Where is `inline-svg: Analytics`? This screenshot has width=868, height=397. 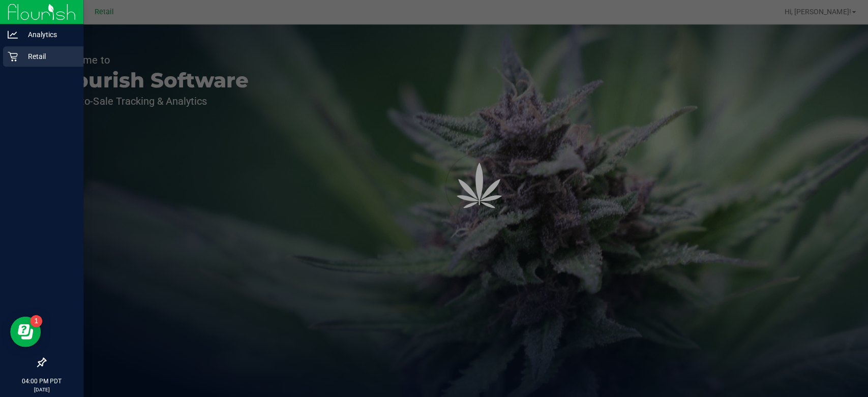
inline-svg: Analytics is located at coordinates (13, 34).